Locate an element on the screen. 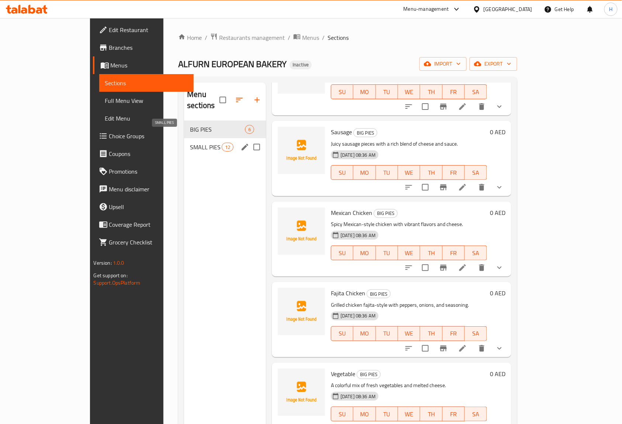 The width and height of the screenshot is (622, 424). span: Inactive is located at coordinates (301, 65).